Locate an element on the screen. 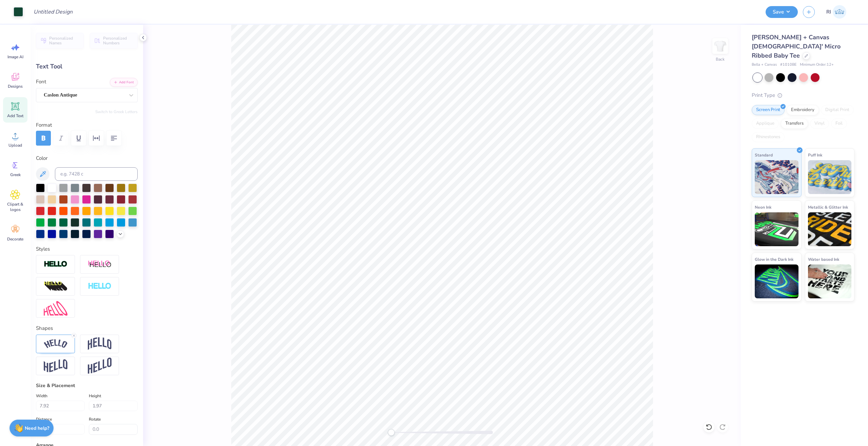 This screenshot has height=446, width=868. span: Image AI is located at coordinates (15, 57).